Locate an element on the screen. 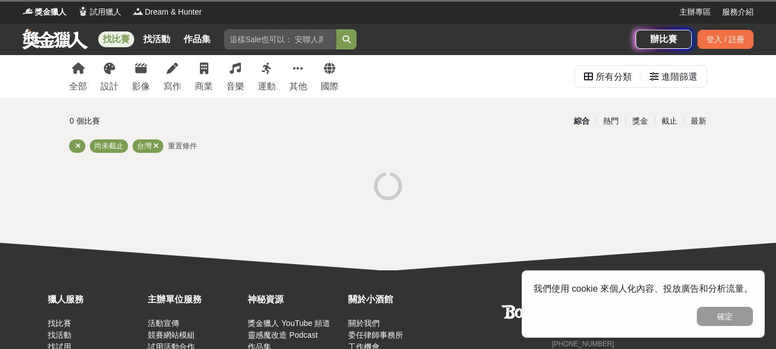 The width and height of the screenshot is (776, 349). a: 活動宣傳 is located at coordinates (163, 323).